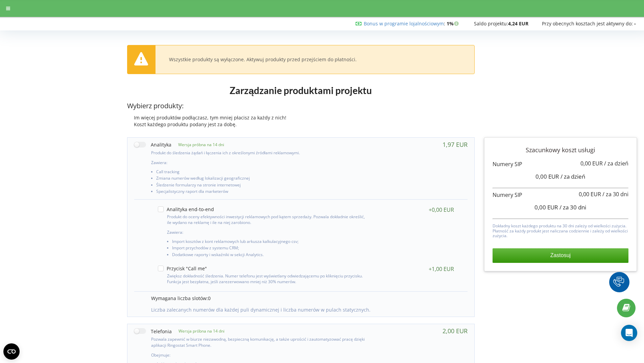 This screenshot has width=644, height=363. I want to click on span: Przy obecnych kosztach jest aktywny do:, so click(587, 23).